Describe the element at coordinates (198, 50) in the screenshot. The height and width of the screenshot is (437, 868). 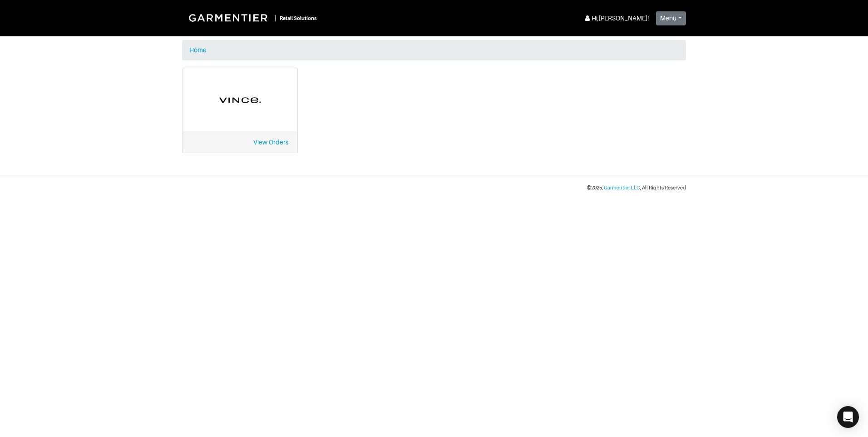
I see `a: Home` at that location.